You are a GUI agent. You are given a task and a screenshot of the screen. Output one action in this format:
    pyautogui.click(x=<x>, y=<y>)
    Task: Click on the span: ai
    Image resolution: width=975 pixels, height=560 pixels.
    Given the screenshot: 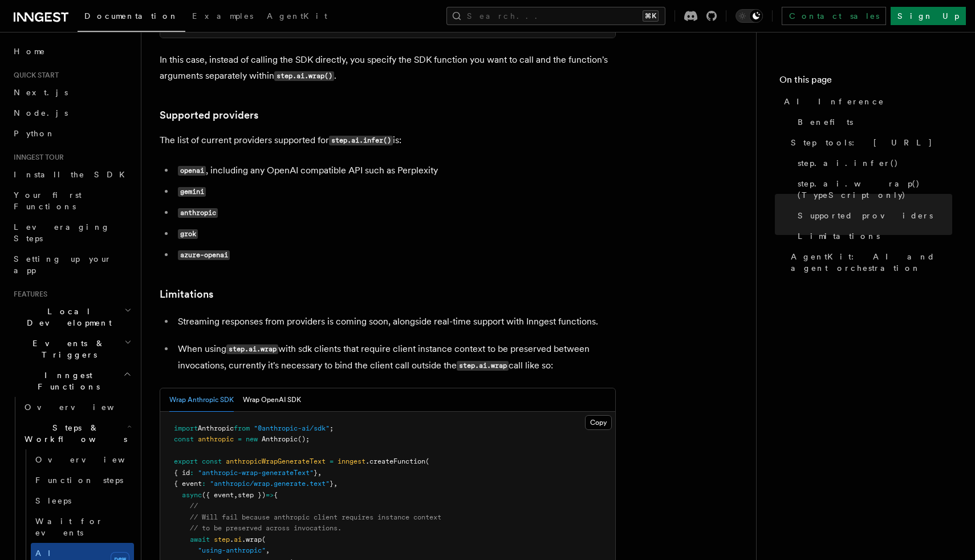 What is the action you would take?
    pyautogui.click(x=238, y=539)
    